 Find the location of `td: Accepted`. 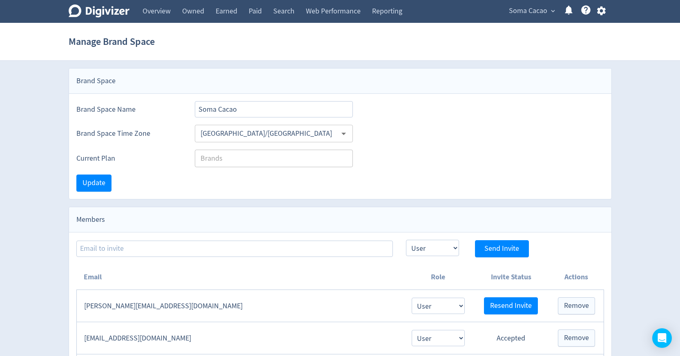

td: Accepted is located at coordinates (511, 338).